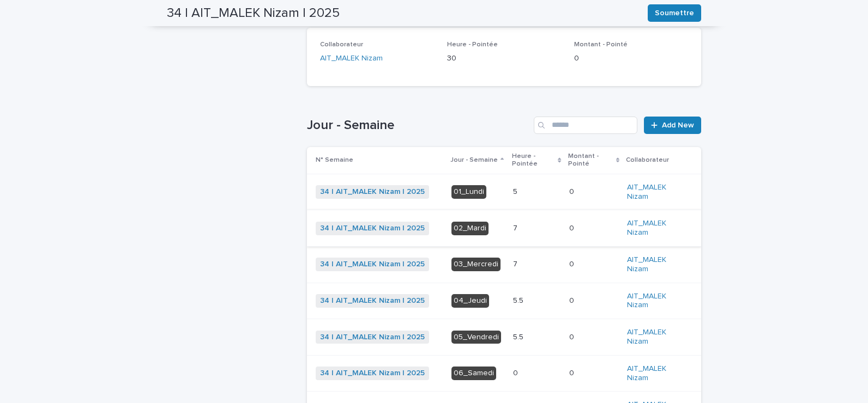 The height and width of the screenshot is (403, 868). I want to click on p: 30, so click(504, 58).